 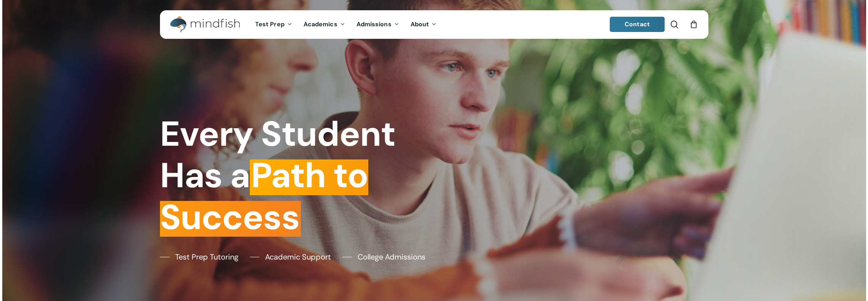 What do you see at coordinates (423, 25) in the screenshot?
I see `a: About` at bounding box center [423, 25].